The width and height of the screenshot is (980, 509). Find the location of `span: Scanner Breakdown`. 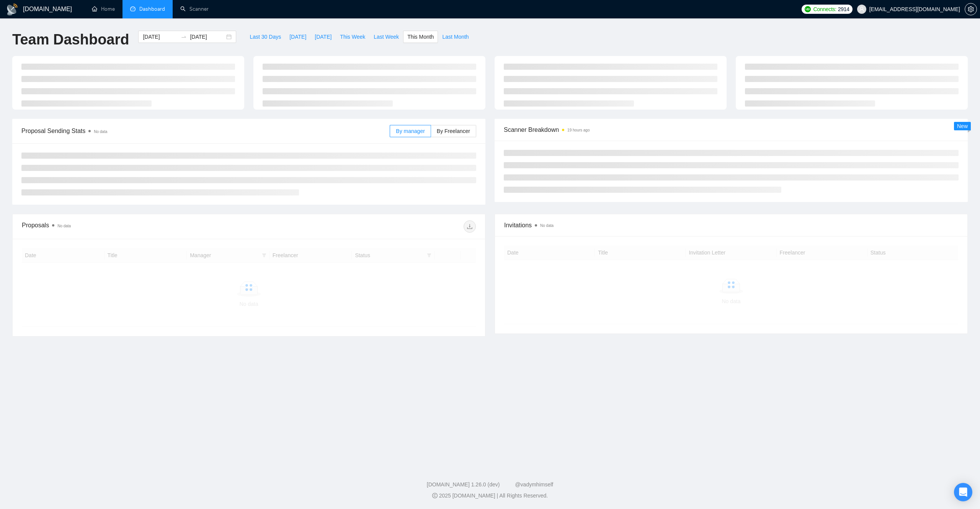

span: Scanner Breakdown is located at coordinates (731, 130).